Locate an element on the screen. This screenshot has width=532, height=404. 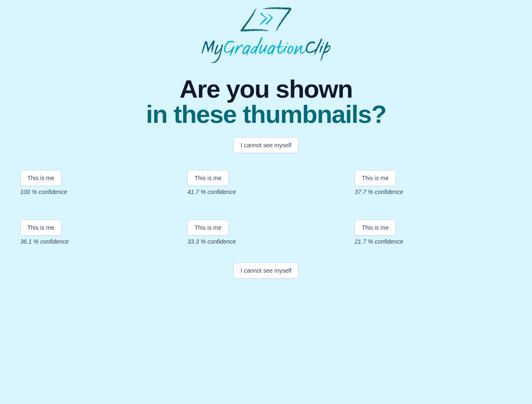
span: in these thumbnails? is located at coordinates (266, 115).